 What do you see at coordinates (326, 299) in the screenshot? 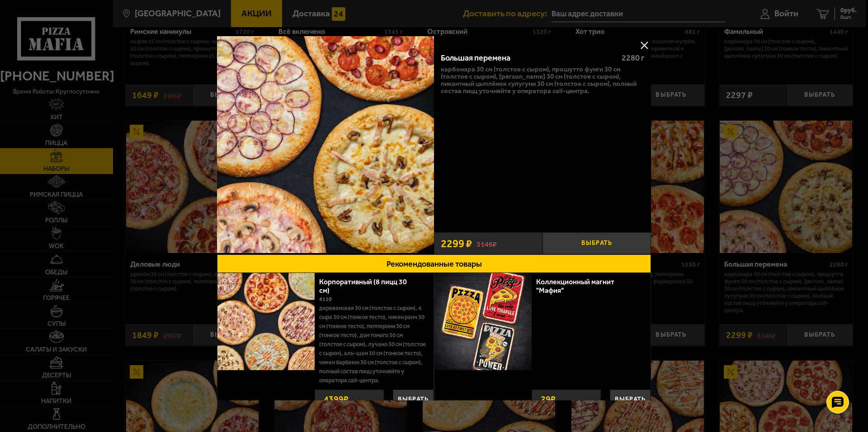
I see `span: 4110` at bounding box center [326, 299].